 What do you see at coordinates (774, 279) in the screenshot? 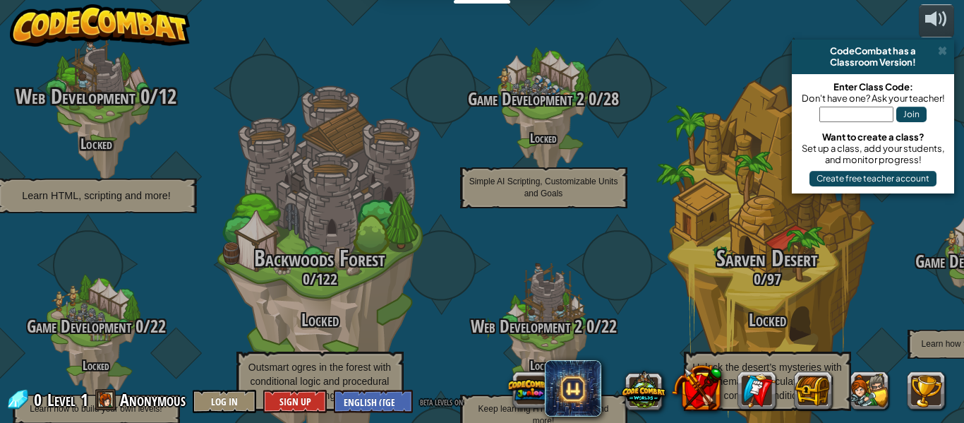
I see `span: 97` at bounding box center [774, 279].